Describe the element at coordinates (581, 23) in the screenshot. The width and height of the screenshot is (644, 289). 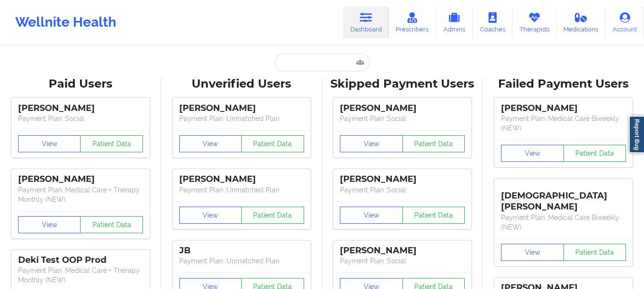
I see `a: Medications` at that location.